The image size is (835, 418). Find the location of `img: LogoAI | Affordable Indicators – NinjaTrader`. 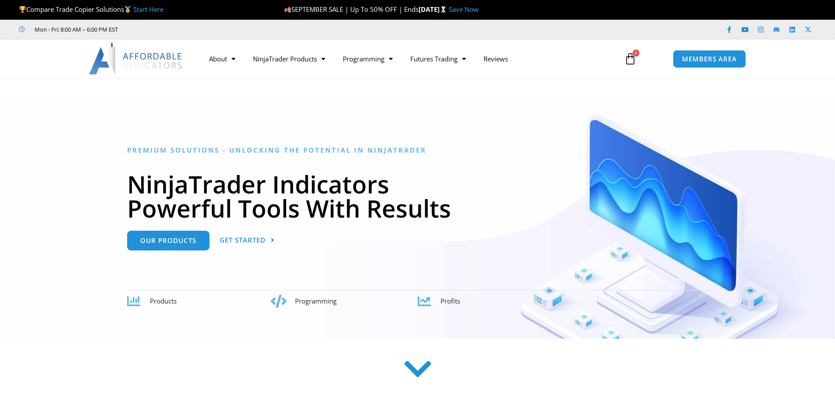

img: LogoAI | Affordable Indicators – NinjaTrader is located at coordinates (136, 59).